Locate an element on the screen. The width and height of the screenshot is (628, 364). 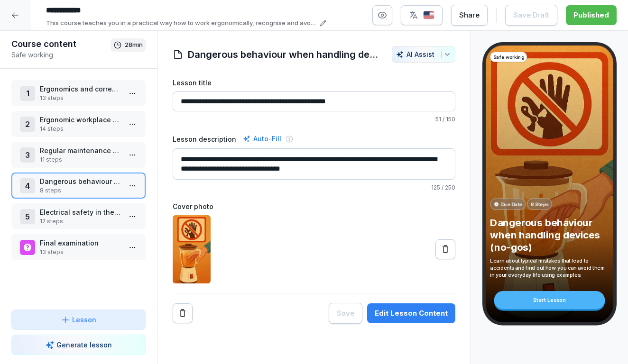
div: 4 is located at coordinates (28, 186).